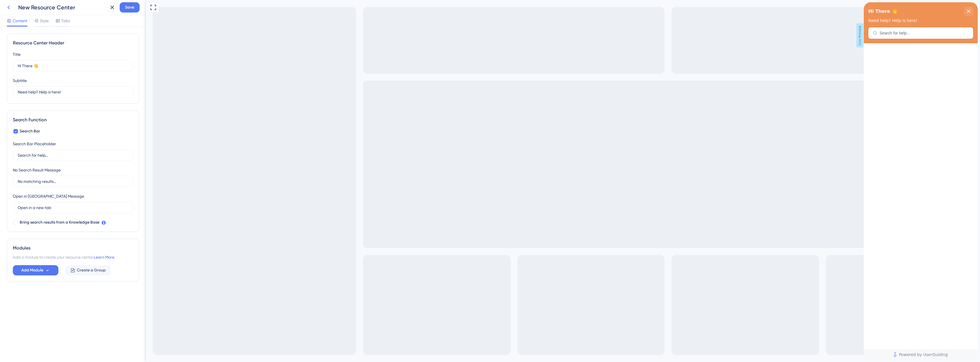 This screenshot has height=362, width=980. Describe the element at coordinates (130, 7) in the screenshot. I see `button: Save` at that location.